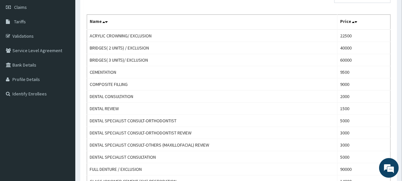  I want to click on td: CEMENTATION, so click(212, 72).